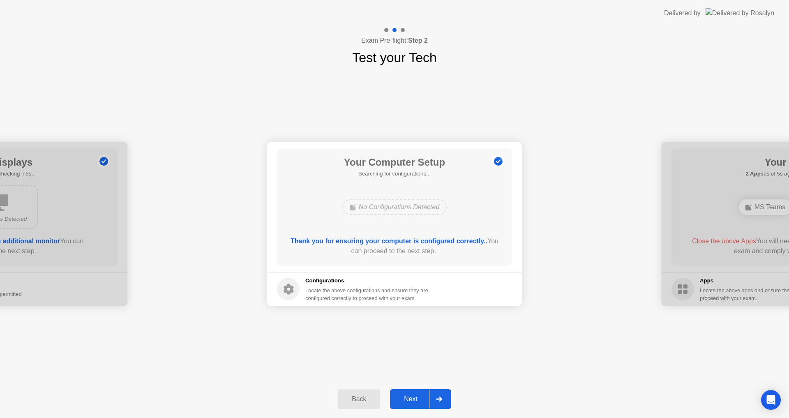  I want to click on div: Locate the above configurations and ensure they are configured correctly to proceed with your exam., so click(367, 294).